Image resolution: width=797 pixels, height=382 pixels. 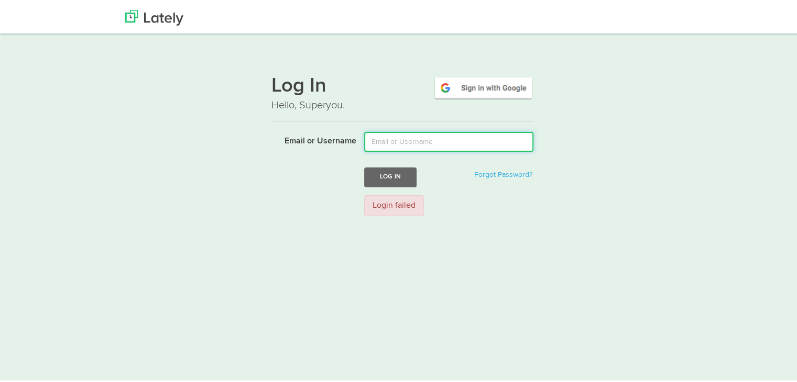 What do you see at coordinates (483, 86) in the screenshot?
I see `img: google-signin.png` at bounding box center [483, 86].